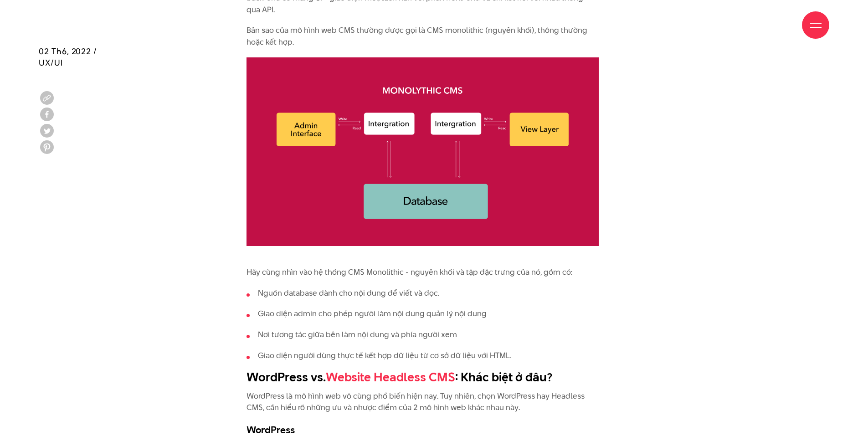 The image size is (868, 436). Describe the element at coordinates (68, 57) in the screenshot. I see `span: 02 Th6, 2022 / UX/UI` at that location.